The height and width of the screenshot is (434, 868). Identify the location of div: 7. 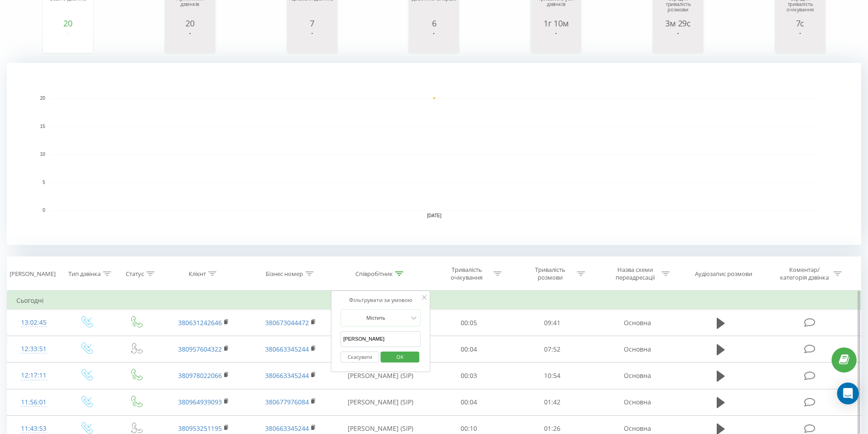
(312, 24).